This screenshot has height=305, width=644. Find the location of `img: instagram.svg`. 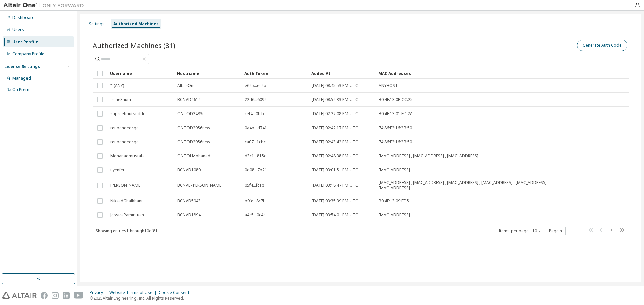

img: instagram.svg is located at coordinates (55, 295).